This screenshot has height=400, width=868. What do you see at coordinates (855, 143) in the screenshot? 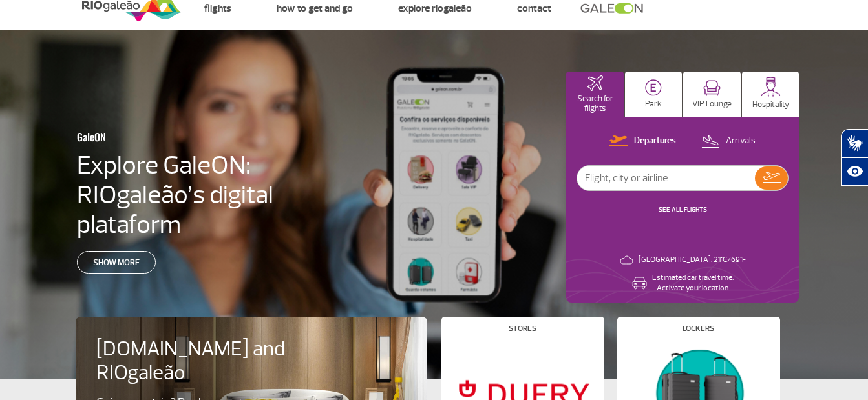
I see `button: Abrir tradutor de língua de sinais.` at bounding box center [855, 143].